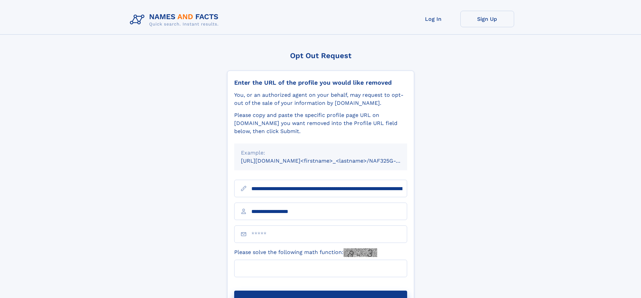 The image size is (641, 298). What do you see at coordinates (305, 253) in the screenshot?
I see `label: Please solve the following math function:` at bounding box center [305, 253].